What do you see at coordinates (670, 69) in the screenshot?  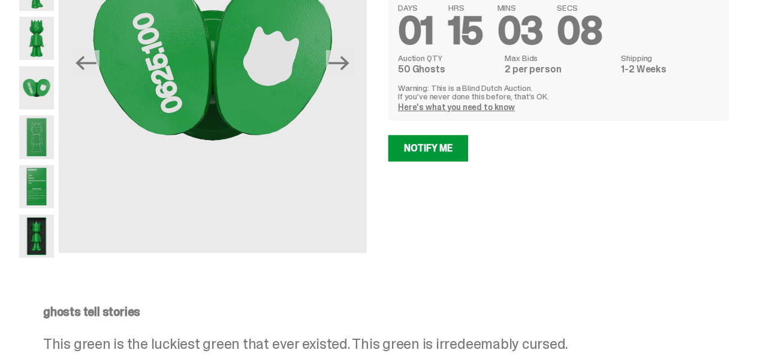 I see `dd: 1-2 Weeks` at bounding box center [670, 69].